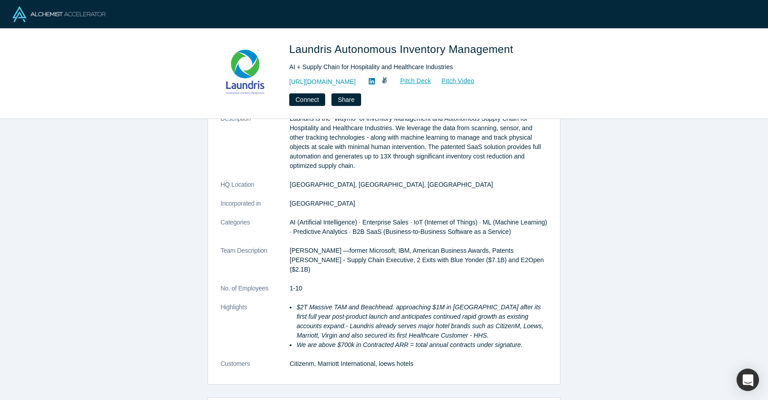  I want to click on div: AI + Supply Chain for Hospitality and Healthcare Industries, so click(415, 67).